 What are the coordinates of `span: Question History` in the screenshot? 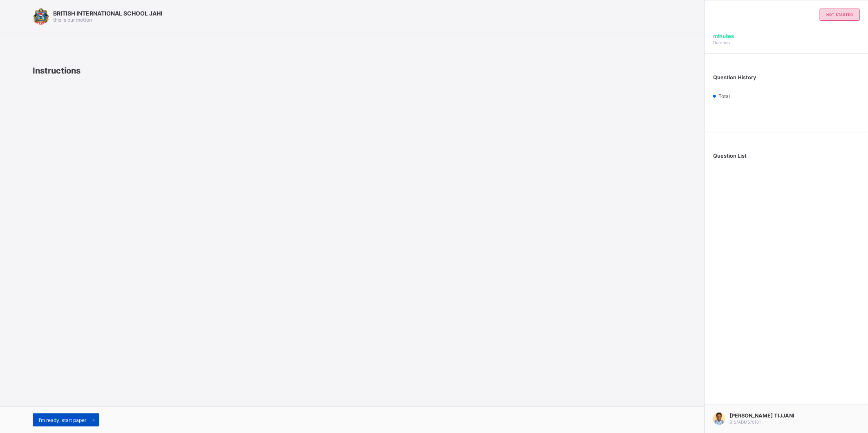 It's located at (735, 77).